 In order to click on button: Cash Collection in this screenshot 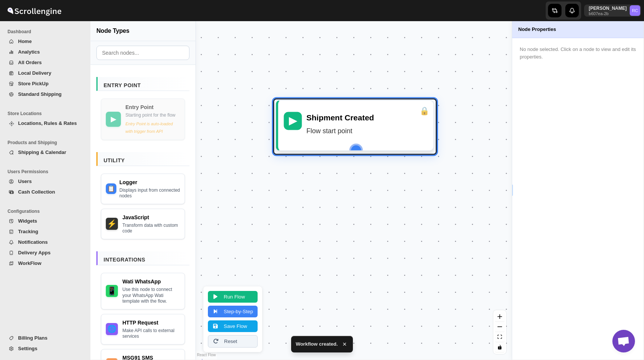, I will do `click(44, 192)`.